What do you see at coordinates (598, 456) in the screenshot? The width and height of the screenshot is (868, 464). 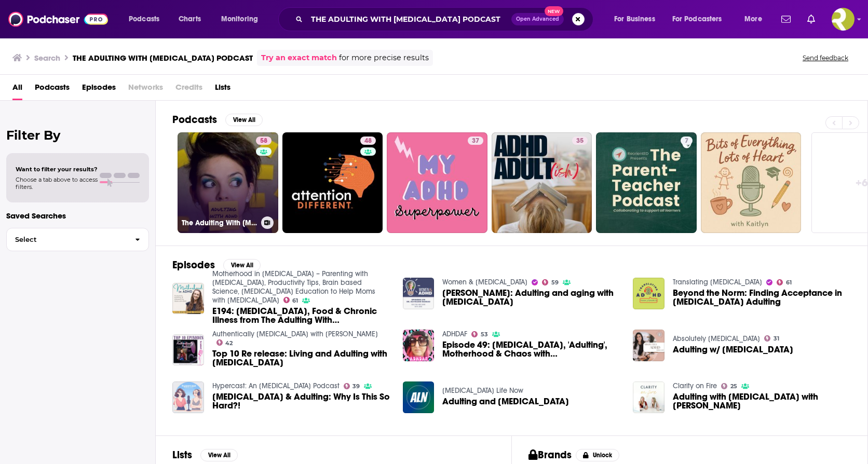 I see `button: Unlock` at bounding box center [598, 456].